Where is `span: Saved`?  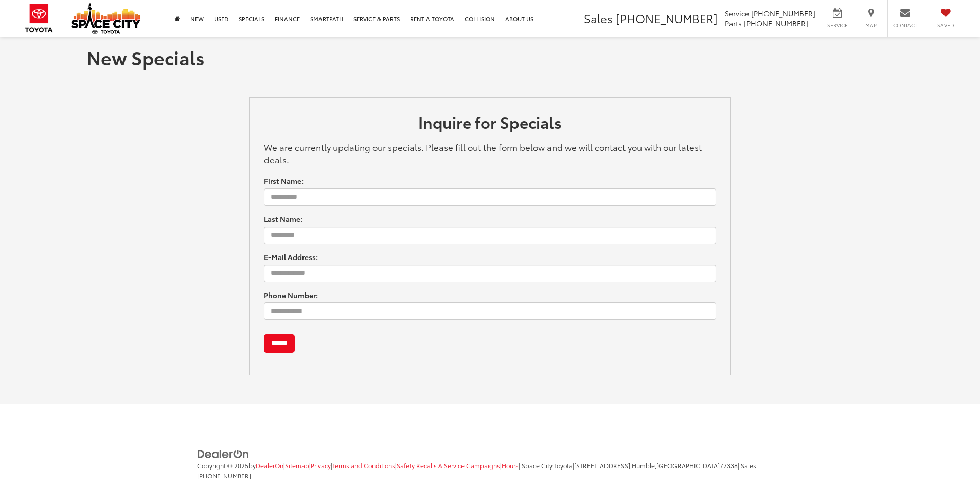 span: Saved is located at coordinates (945, 25).